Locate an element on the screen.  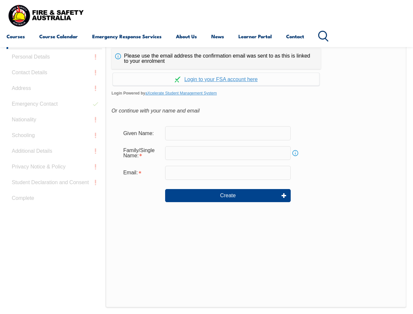
a: aXcelerate Student Management System is located at coordinates (181, 93).